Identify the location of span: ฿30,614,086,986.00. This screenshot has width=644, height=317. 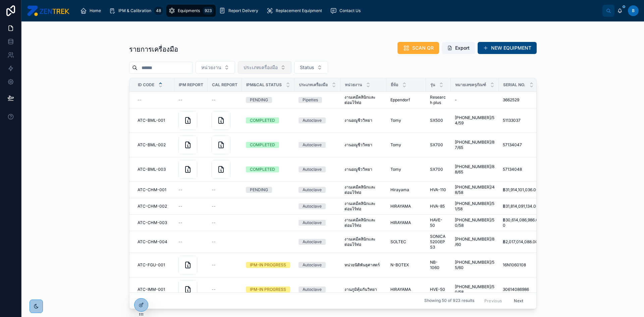
(522, 223).